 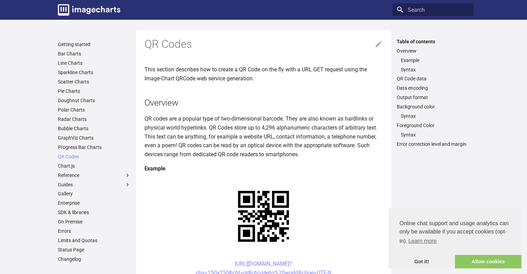 I want to click on a: Progress Bar Charts, so click(x=94, y=147).